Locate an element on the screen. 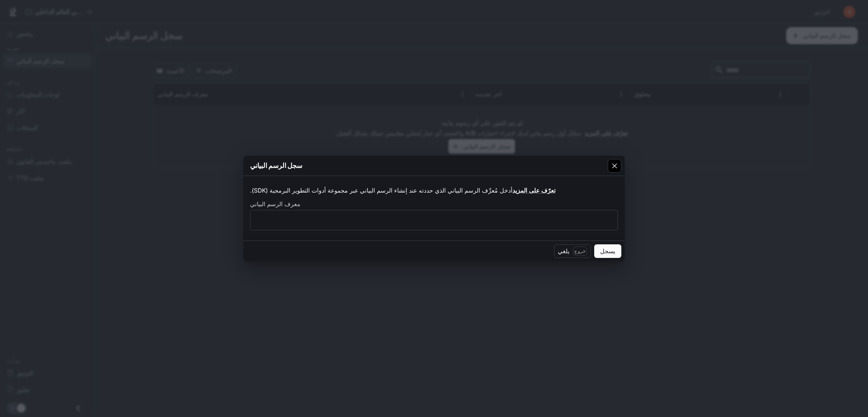 Image resolution: width=868 pixels, height=417 pixels. font: تعرّف على المزيد is located at coordinates (534, 190).